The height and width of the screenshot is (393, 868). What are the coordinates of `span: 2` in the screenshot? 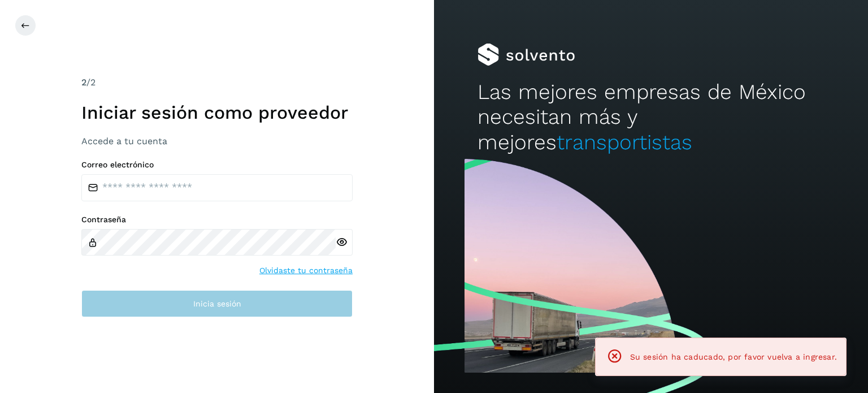 It's located at (83, 82).